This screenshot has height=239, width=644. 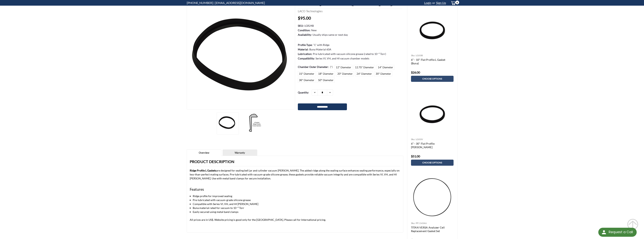 I want to click on div: Scroll Back to Top, so click(x=632, y=224).